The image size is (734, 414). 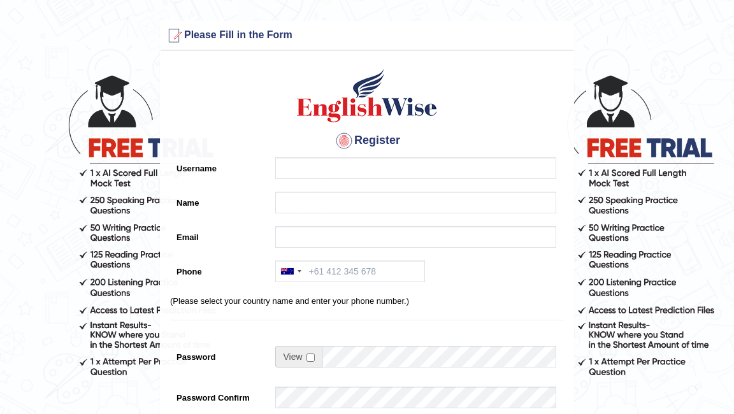 What do you see at coordinates (310, 358) in the screenshot?
I see `input: Show/Hide Password` at bounding box center [310, 358].